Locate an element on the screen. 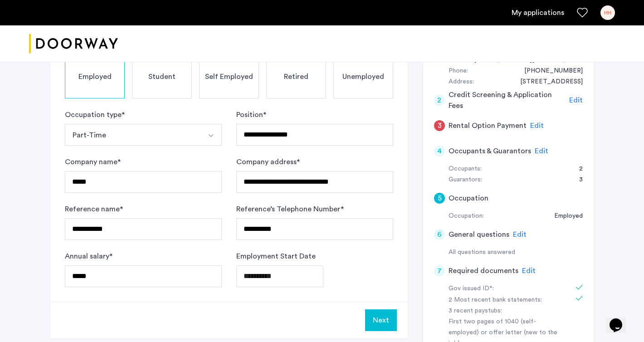  a: Cazamio logo is located at coordinates (74, 43).